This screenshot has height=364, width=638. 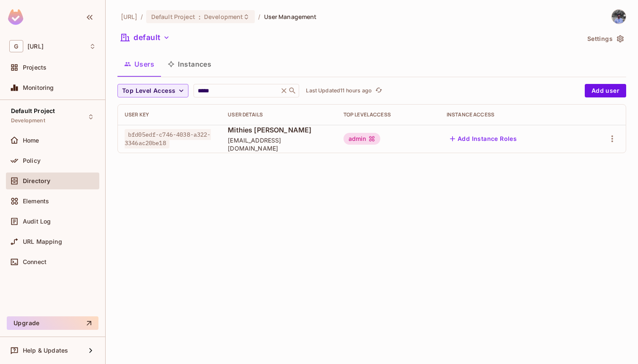 I want to click on span: User Management, so click(x=290, y=16).